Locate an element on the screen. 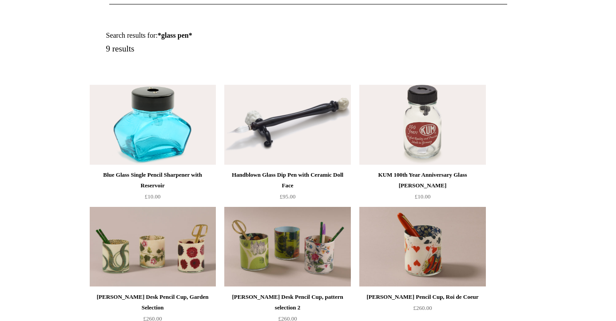 This screenshot has width=616, height=321. a: John Derian Desk Pencil Cup, Roi de Coeur John Derian Desk Pencil Cup, Roi de Coeur is located at coordinates (422, 247).